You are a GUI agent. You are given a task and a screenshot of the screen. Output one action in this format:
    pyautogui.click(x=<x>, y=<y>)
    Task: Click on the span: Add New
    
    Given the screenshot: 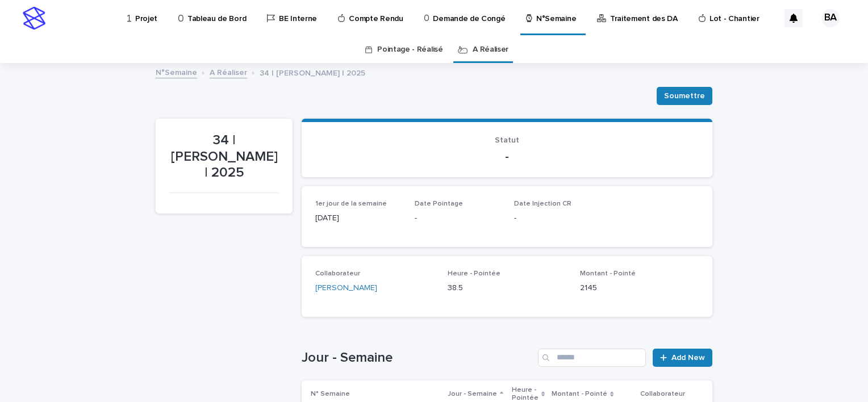 What is the action you would take?
    pyautogui.click(x=688, y=358)
    